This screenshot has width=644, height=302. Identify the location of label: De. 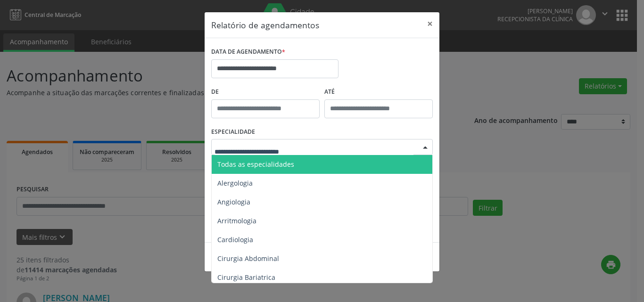
(265, 92).